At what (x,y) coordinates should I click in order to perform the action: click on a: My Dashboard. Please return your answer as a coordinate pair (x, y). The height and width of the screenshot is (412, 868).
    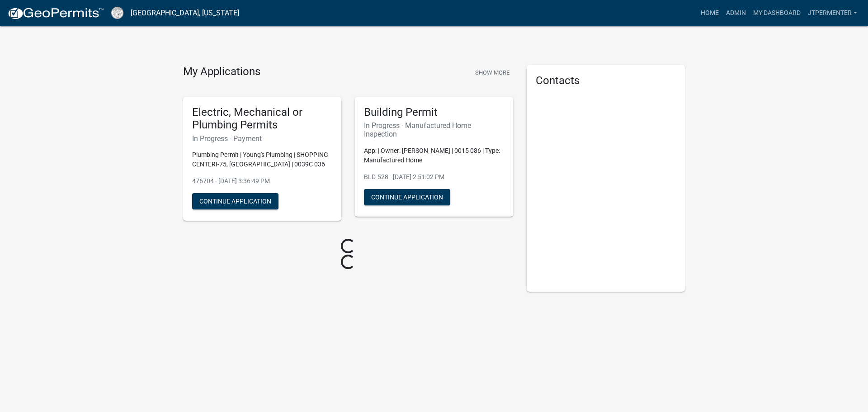
    Looking at the image, I should click on (777, 13).